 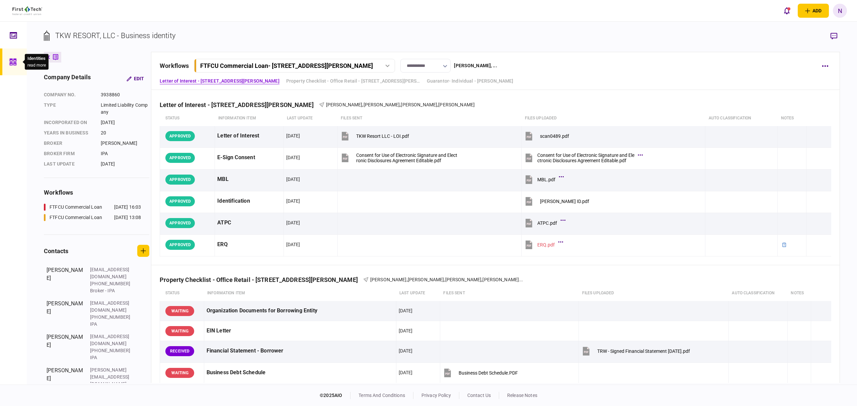 What do you see at coordinates (125, 133) in the screenshot?
I see `div: 20` at bounding box center [125, 133].